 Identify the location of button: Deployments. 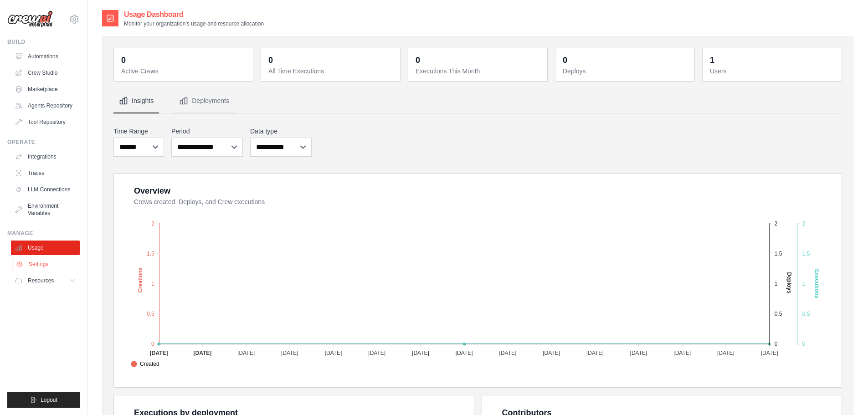
(204, 101).